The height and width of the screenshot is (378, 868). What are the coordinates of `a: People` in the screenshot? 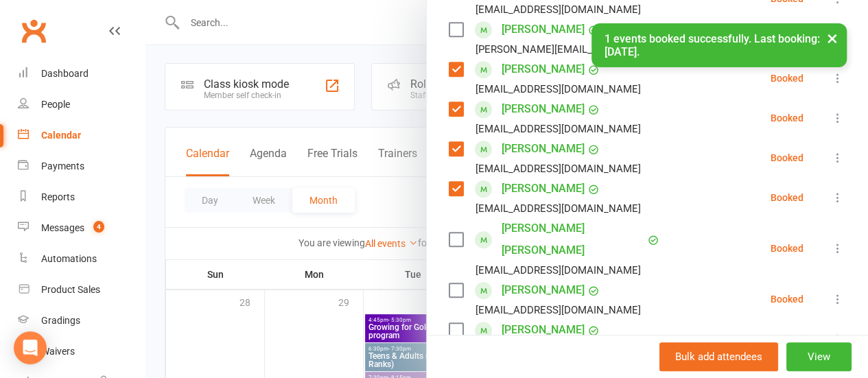 It's located at (81, 104).